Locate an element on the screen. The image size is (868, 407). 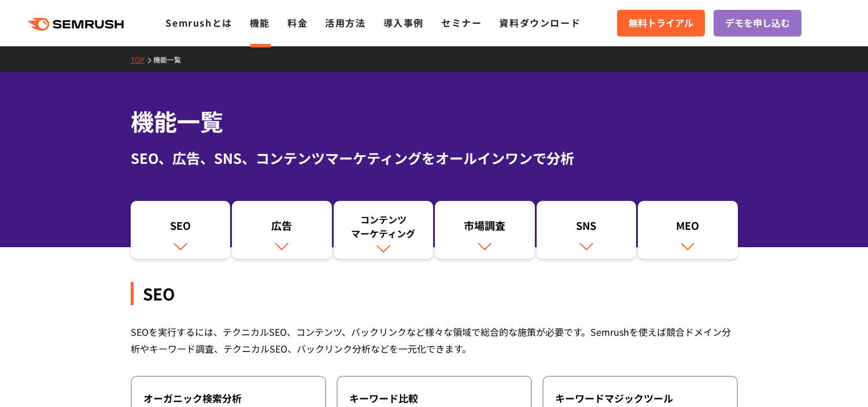
a: コンテンツマーケティング is located at coordinates (384, 230).